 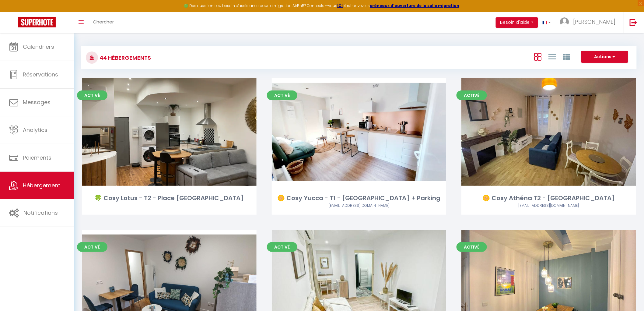 I want to click on a: Vue par Groupe, so click(x=566, y=56).